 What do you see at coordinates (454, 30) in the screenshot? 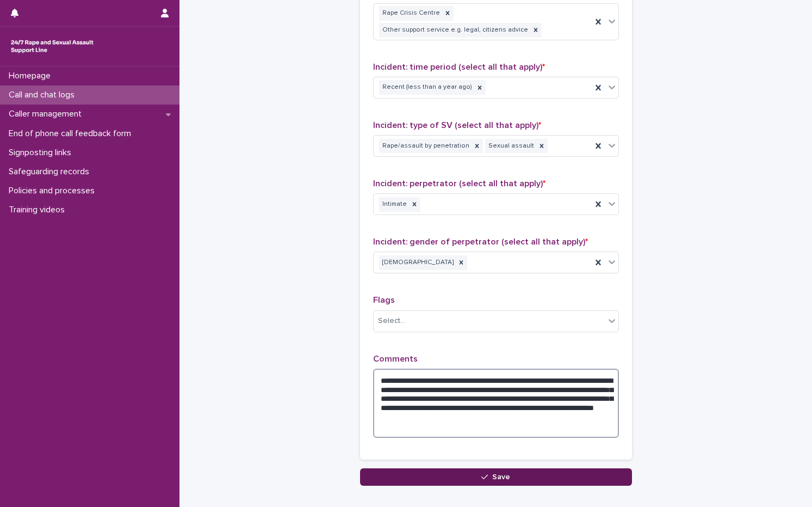
I see `div: Other support service e.g. legal, citizens advice` at bounding box center [454, 30].